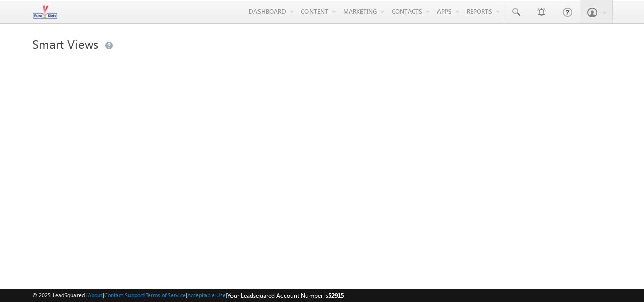 This screenshot has height=302, width=644. I want to click on img: Custom Logo, so click(44, 11).